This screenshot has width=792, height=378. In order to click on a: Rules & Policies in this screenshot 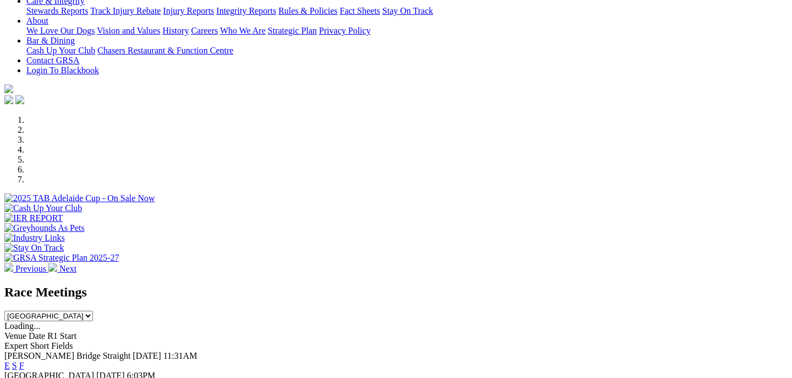, I will do `click(308, 10)`.